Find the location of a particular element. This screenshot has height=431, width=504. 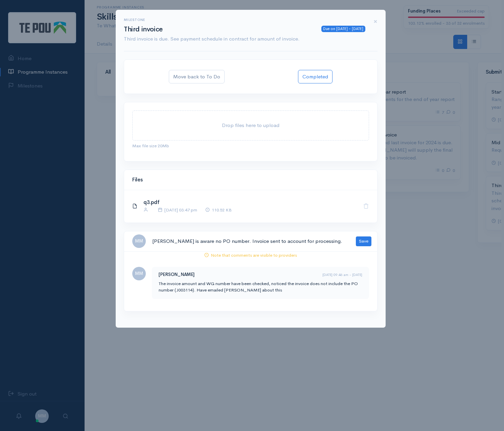

button: Move back to To Do is located at coordinates (197, 77).